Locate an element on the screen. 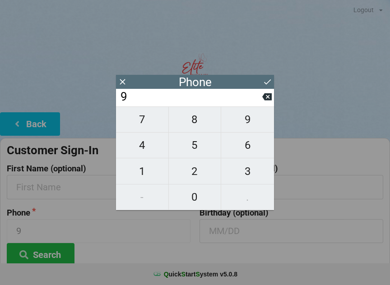 The height and width of the screenshot is (285, 390). button: 9 is located at coordinates (247, 120).